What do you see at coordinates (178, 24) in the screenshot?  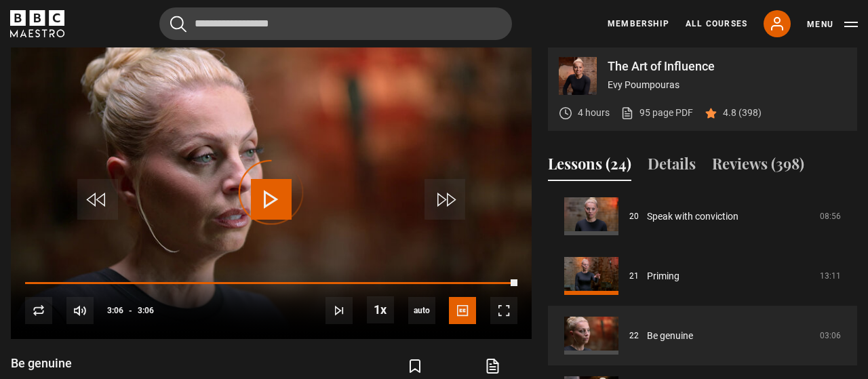 I see `button: Submit the search query` at bounding box center [178, 24].